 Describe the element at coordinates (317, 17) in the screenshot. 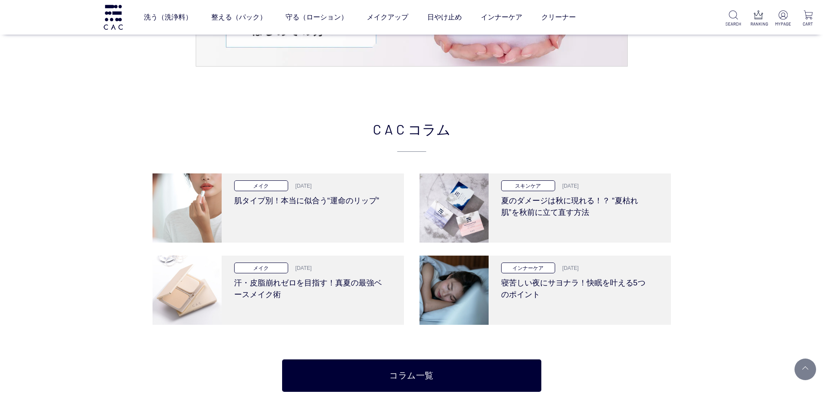

I see `a: 守る（ローション）` at that location.